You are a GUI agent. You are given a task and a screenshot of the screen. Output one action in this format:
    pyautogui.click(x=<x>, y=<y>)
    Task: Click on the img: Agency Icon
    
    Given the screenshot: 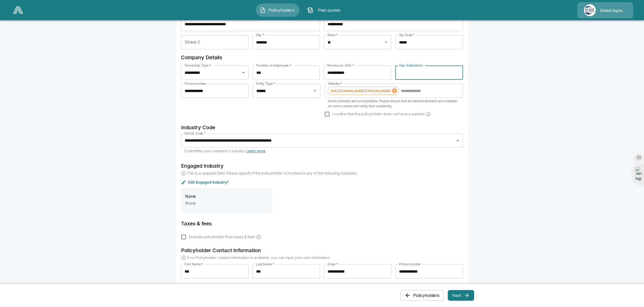 What is the action you would take?
    pyautogui.click(x=589, y=10)
    